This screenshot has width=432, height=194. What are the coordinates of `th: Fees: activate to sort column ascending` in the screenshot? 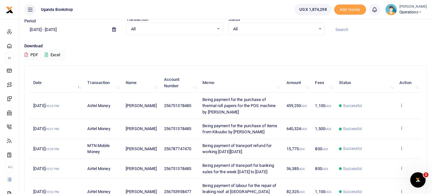 It's located at (323, 83).